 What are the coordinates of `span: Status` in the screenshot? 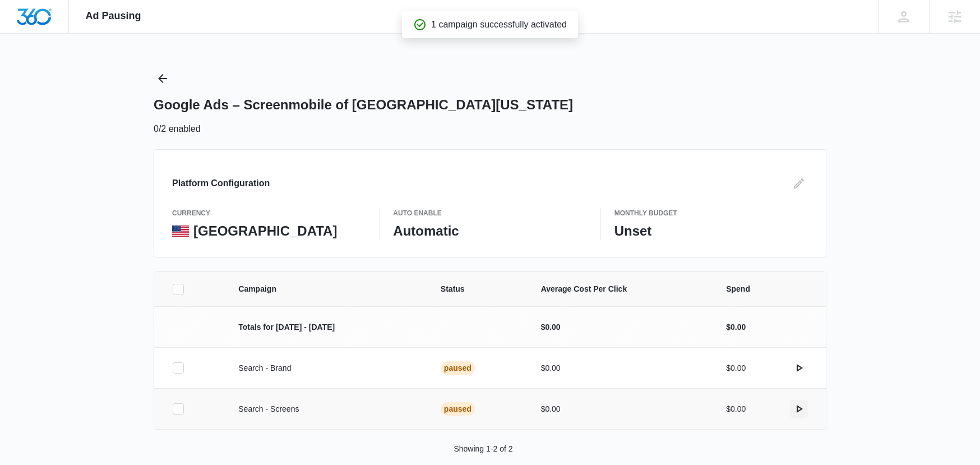 It's located at (477, 289).